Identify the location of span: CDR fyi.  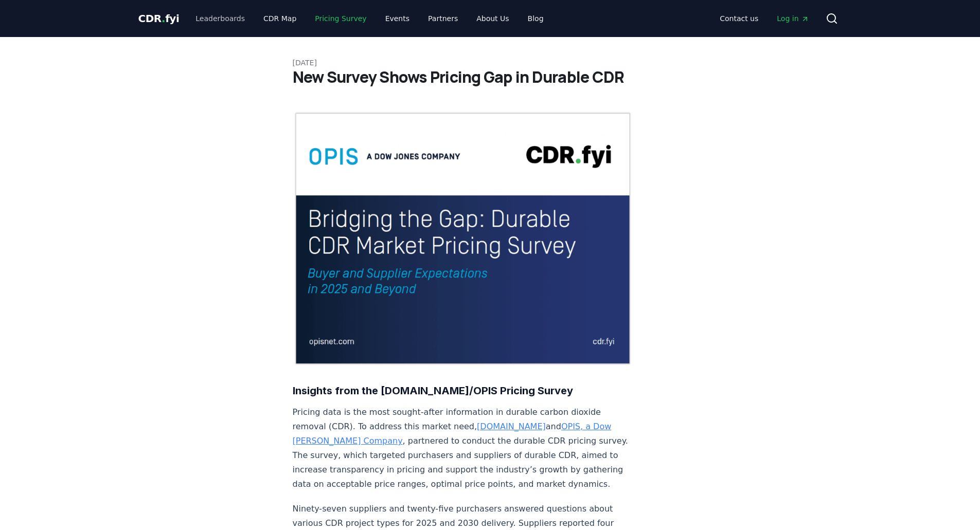
(159, 19).